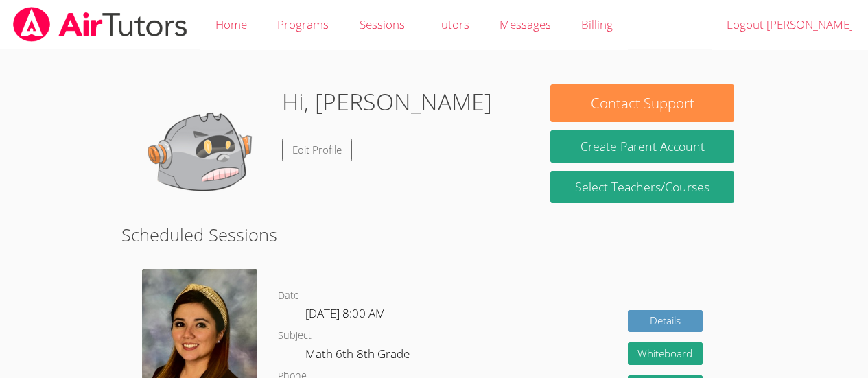 The image size is (868, 378). Describe the element at coordinates (295, 335) in the screenshot. I see `dt: Subject` at that location.